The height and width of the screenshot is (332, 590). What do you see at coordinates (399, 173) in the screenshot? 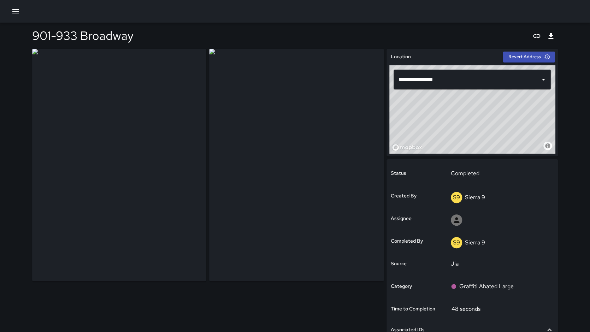
I see `h6: Status` at bounding box center [399, 173].